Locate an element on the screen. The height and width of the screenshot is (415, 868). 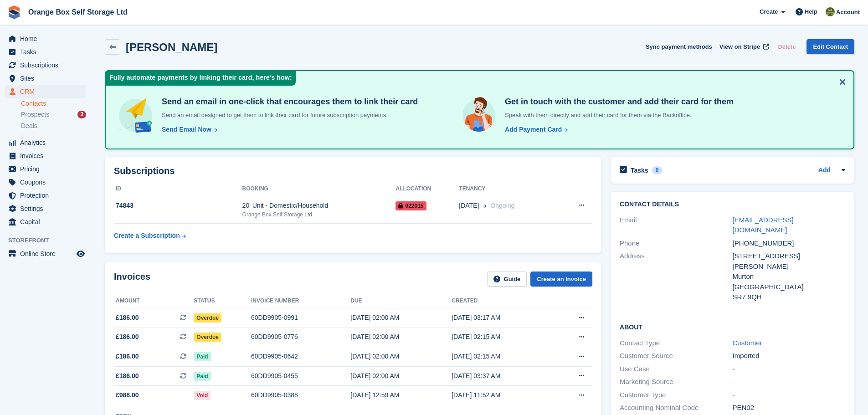
h4: Send an email in one-click that encourages them to link their card is located at coordinates (288, 102).